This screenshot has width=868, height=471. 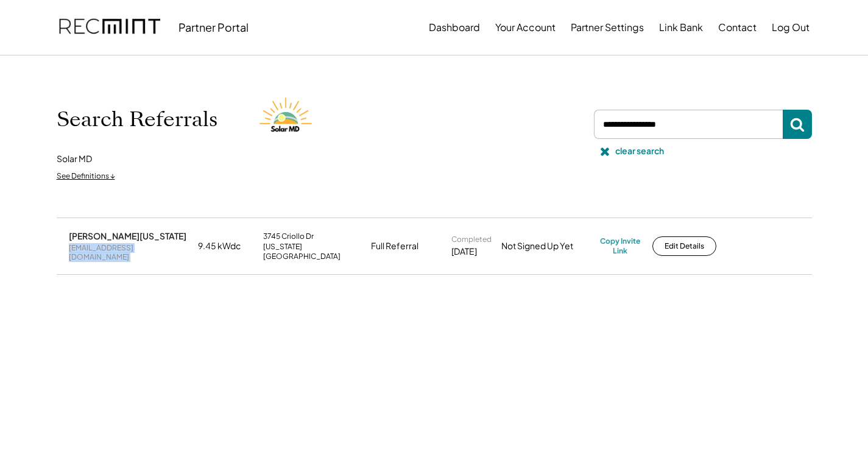 I want to click on div: clear search, so click(x=640, y=152).